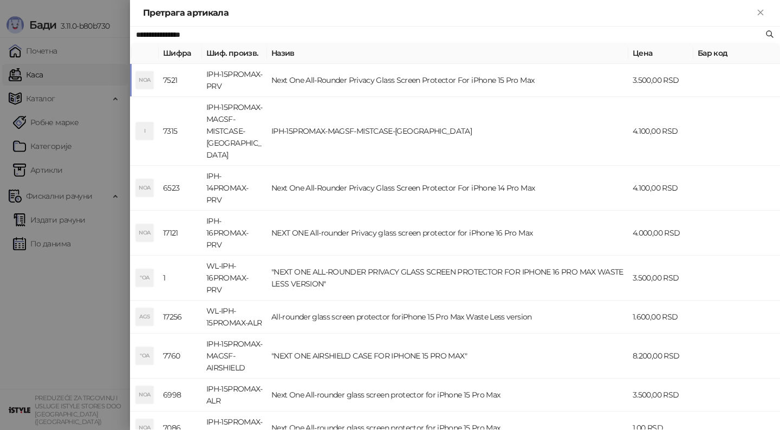 Image resolution: width=780 pixels, height=430 pixels. Describe the element at coordinates (180, 278) in the screenshot. I see `td: 1` at that location.